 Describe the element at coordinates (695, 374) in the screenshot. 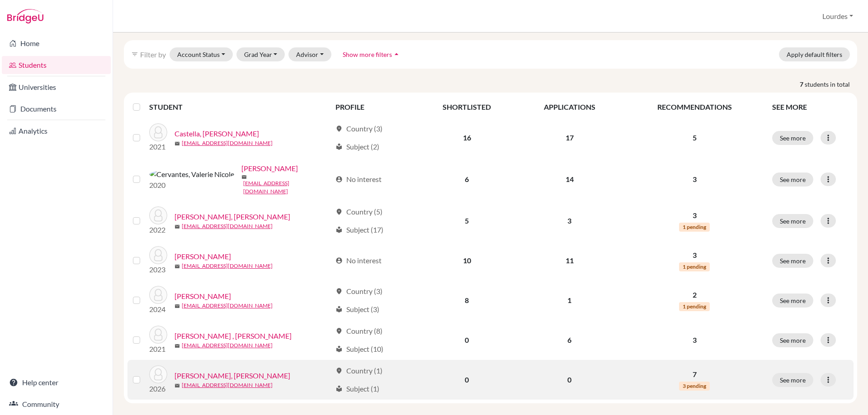

I see `p: 7` at that location.